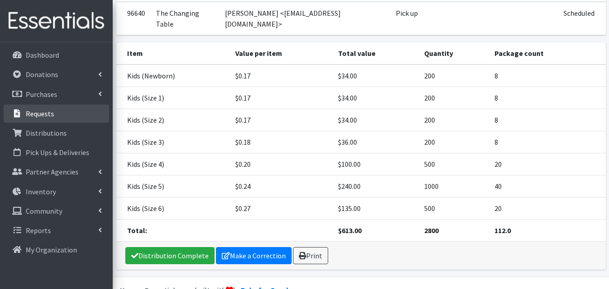  Describe the element at coordinates (281, 186) in the screenshot. I see `td: $0.24` at that location.